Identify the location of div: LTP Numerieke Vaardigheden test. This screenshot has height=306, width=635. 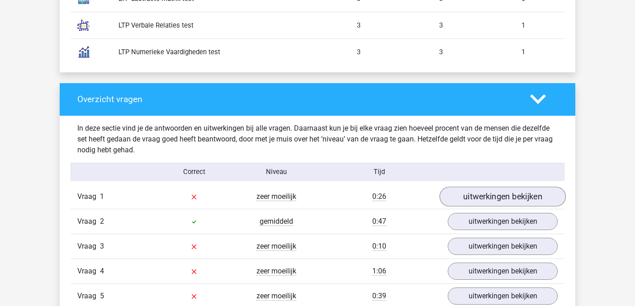
(214, 52).